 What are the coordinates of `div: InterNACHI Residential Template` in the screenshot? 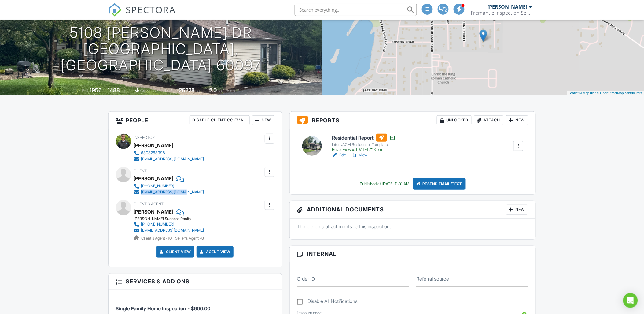 It's located at (364, 144).